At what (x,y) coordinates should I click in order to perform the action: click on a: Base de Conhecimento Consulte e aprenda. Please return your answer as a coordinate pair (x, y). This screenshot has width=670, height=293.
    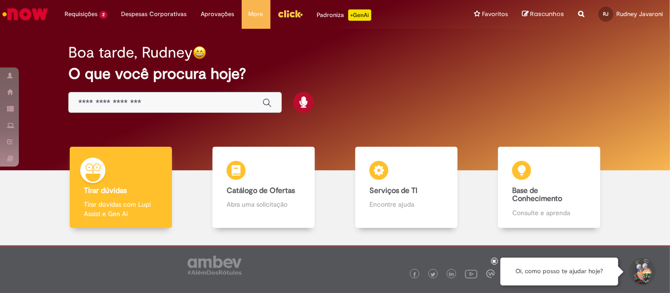
    Looking at the image, I should click on (549, 187).